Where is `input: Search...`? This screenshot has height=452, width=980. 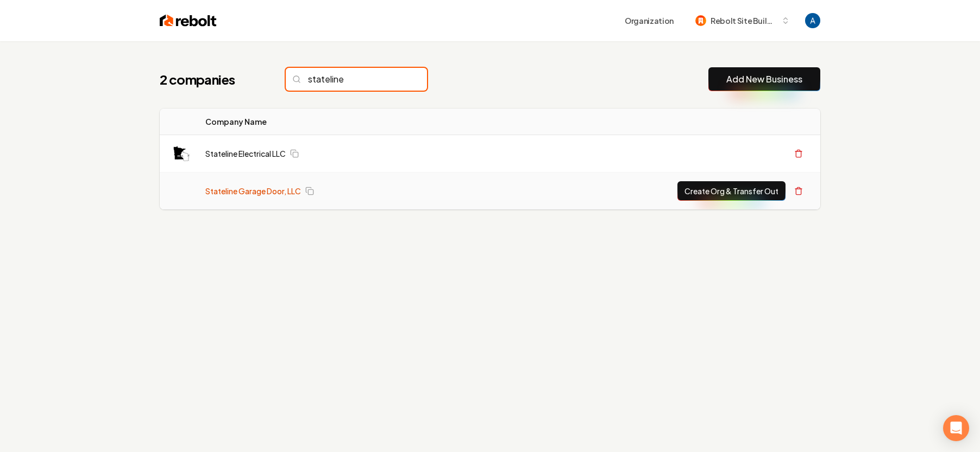
input: Search... is located at coordinates (356, 79).